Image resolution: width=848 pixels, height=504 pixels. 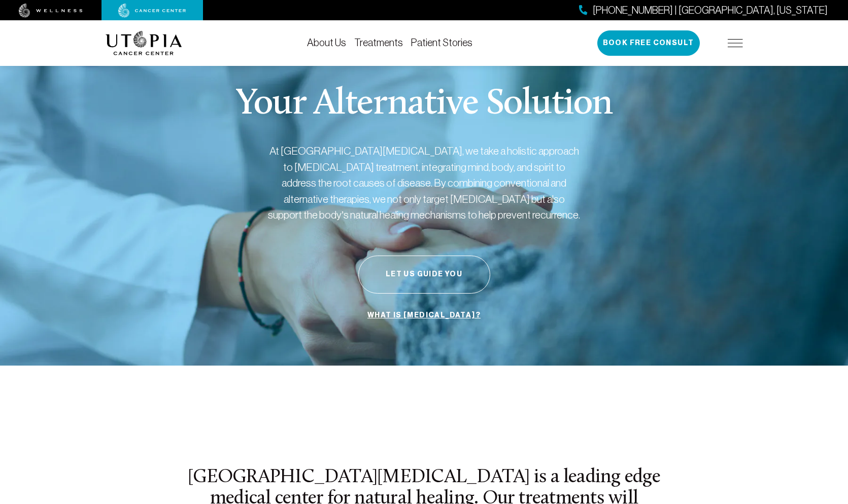 I want to click on a: Patient Stories, so click(x=442, y=43).